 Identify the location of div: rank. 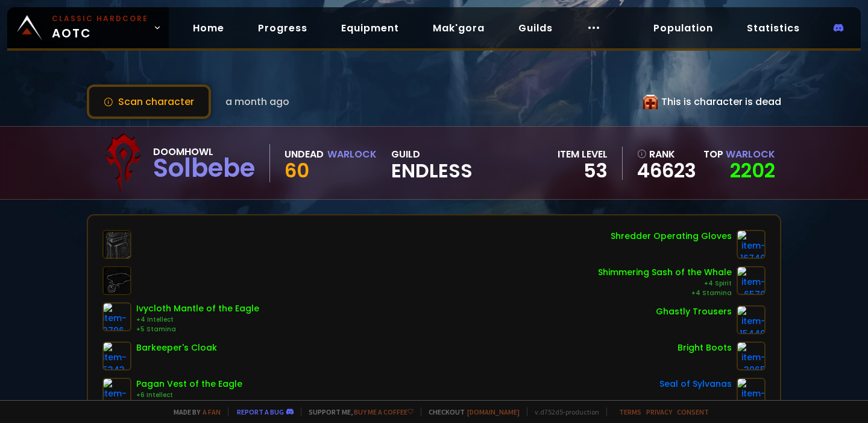
(667, 154).